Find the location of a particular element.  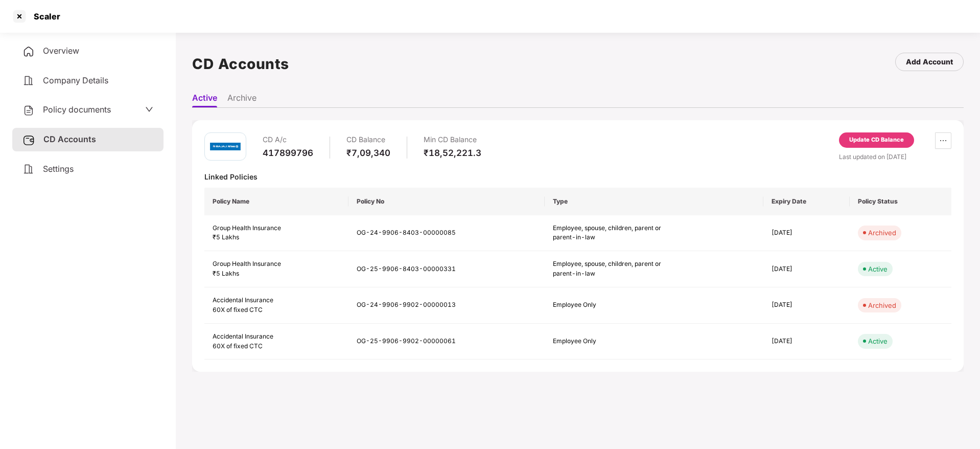

th: Type is located at coordinates (654, 201).